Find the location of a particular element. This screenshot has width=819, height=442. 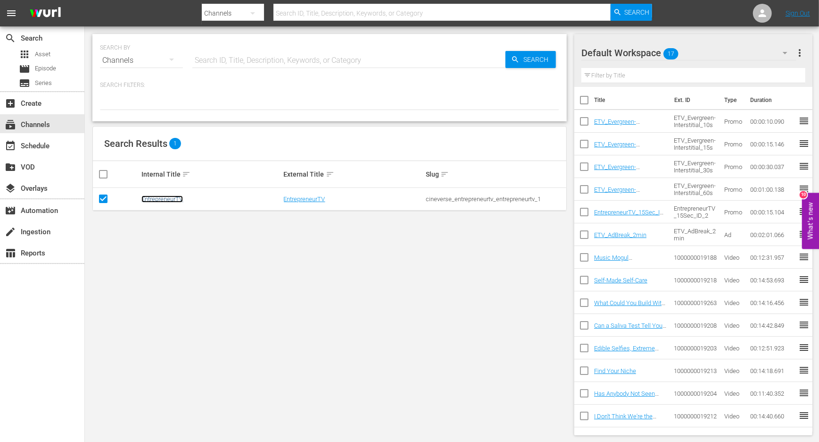

span: VOD is located at coordinates (10, 167).